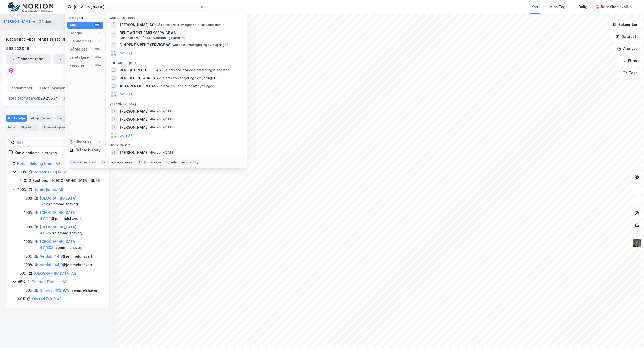 This screenshot has width=644, height=348. I want to click on span: 8, so click(32, 88).